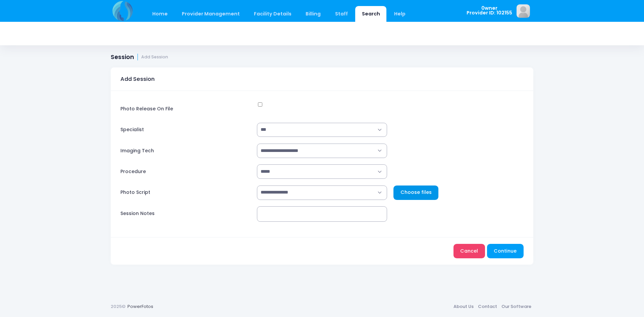 This screenshot has width=644, height=317. I want to click on a: Facility Details, so click(273, 14).